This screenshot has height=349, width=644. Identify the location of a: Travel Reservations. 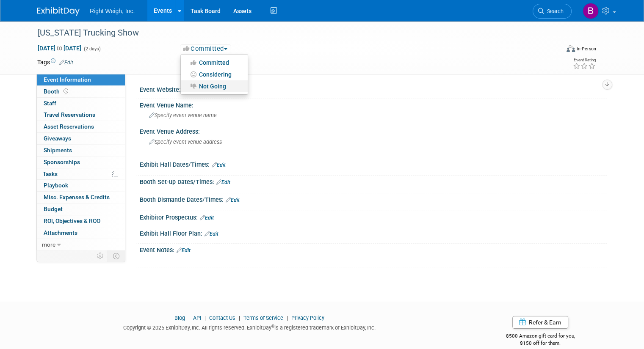
(81, 115).